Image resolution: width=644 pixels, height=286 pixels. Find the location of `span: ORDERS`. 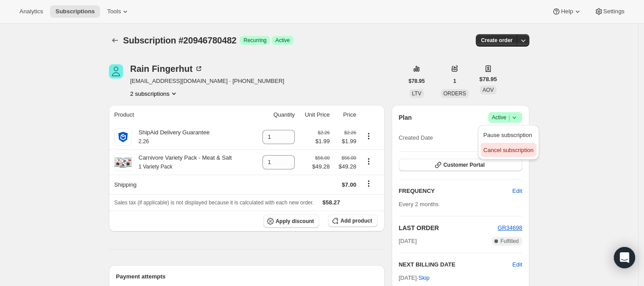

span: ORDERS is located at coordinates (455, 93).